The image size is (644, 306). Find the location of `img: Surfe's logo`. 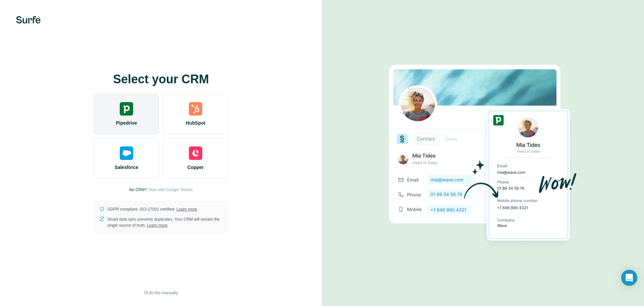

img: Surfe's logo is located at coordinates (28, 20).